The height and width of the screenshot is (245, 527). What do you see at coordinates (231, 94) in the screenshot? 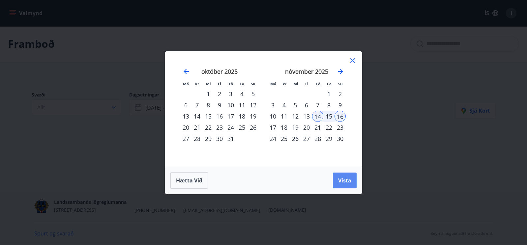
I see `div: 3` at bounding box center [231, 94].